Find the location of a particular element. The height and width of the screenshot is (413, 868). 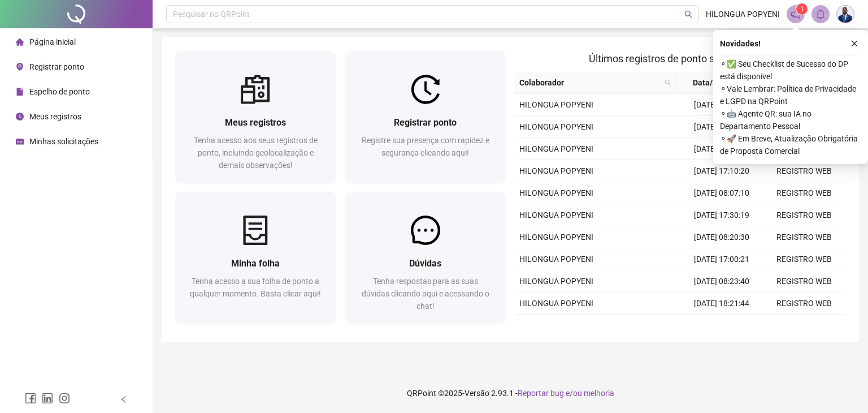

th: Data/Hora is located at coordinates (716, 82).